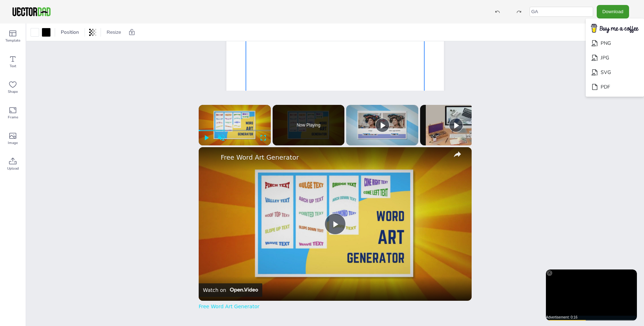  I want to click on li: JPG, so click(615, 58).